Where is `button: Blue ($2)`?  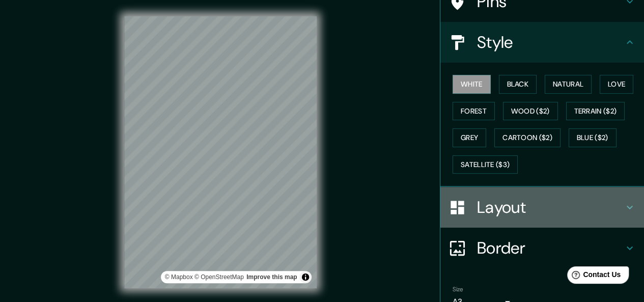 button: Blue ($2) is located at coordinates (593, 137).